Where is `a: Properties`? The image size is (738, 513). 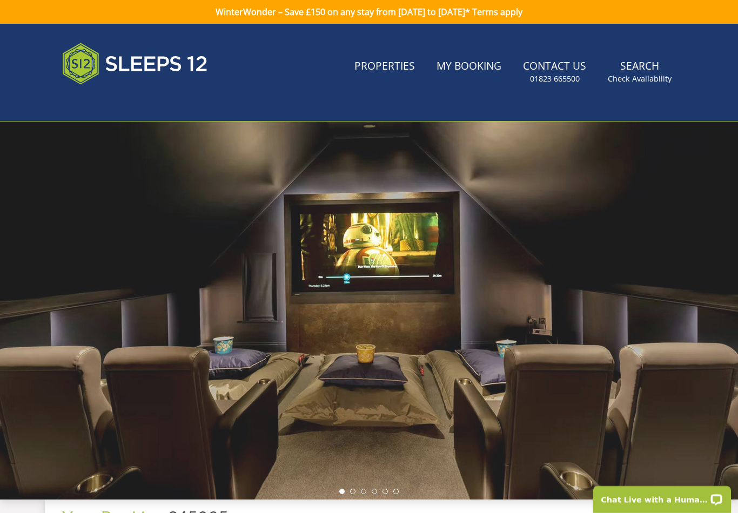 a: Properties is located at coordinates (385, 66).